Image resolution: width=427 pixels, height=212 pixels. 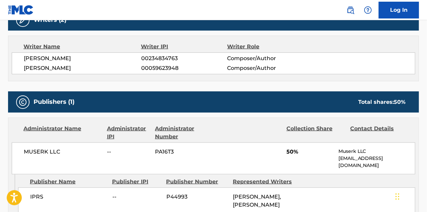 I want to click on a: Public Search, so click(x=351, y=10).